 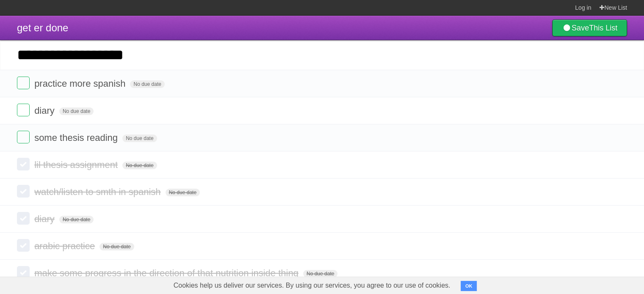 I want to click on a: SaveThis List, so click(x=590, y=28).